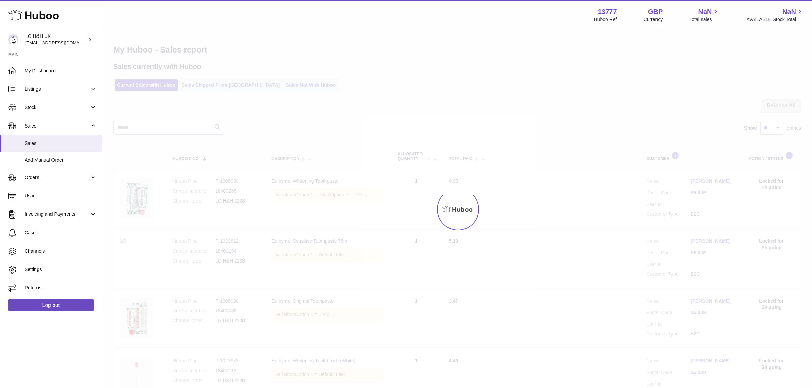 The width and height of the screenshot is (812, 388). What do you see at coordinates (61, 160) in the screenshot?
I see `span: Add Manual Order` at bounding box center [61, 160].